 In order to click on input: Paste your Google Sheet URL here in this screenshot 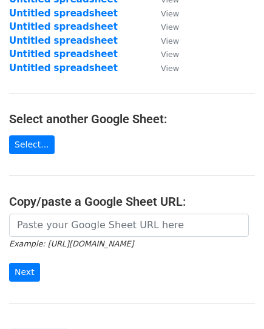, I will do `click(129, 225)`.